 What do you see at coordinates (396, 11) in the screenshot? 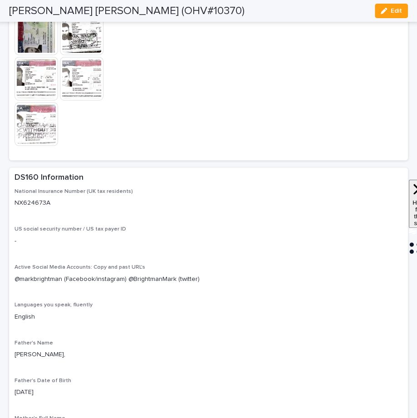
I see `span: Edit` at bounding box center [396, 11].